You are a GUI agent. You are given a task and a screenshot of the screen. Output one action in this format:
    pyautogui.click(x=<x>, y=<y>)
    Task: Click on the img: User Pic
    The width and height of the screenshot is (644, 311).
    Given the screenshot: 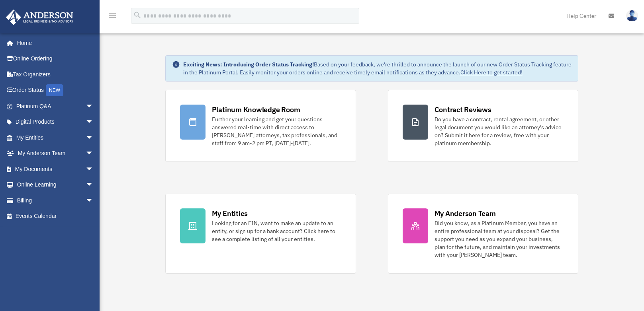 What is the action you would take?
    pyautogui.click(x=632, y=16)
    